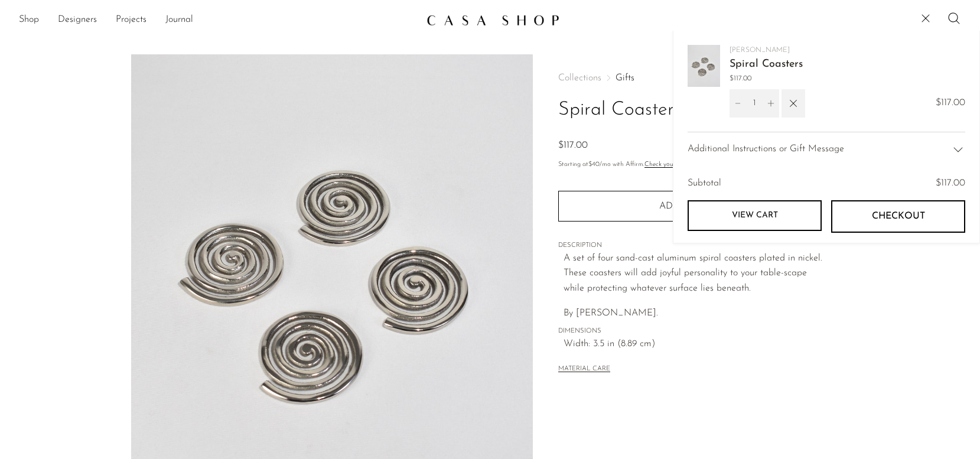  What do you see at coordinates (691, 110) in the screenshot?
I see `h1: Spiral Coasters` at bounding box center [691, 110].